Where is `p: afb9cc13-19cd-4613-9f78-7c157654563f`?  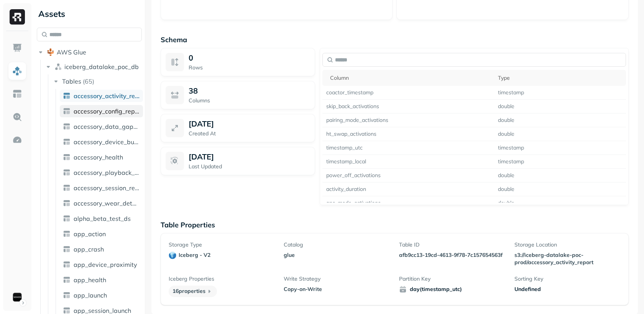 p: afb9cc13-19cd-4613-9f78-7c157654563f is located at coordinates (452, 255).